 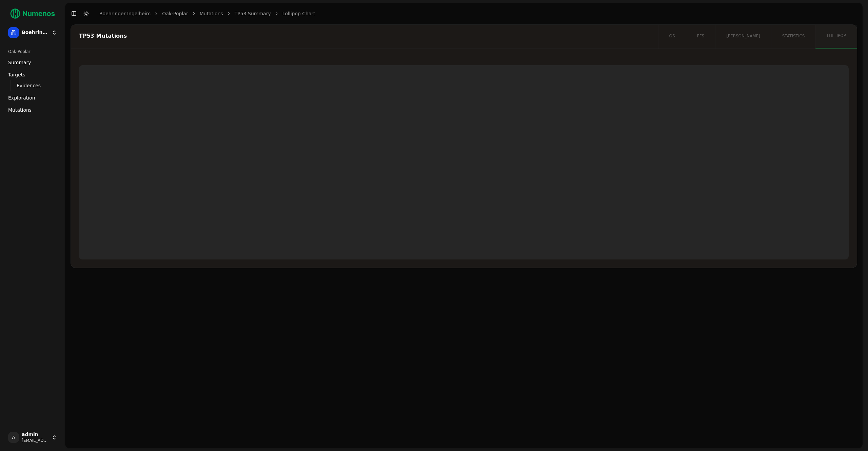 I want to click on span: admin, so click(x=35, y=434).